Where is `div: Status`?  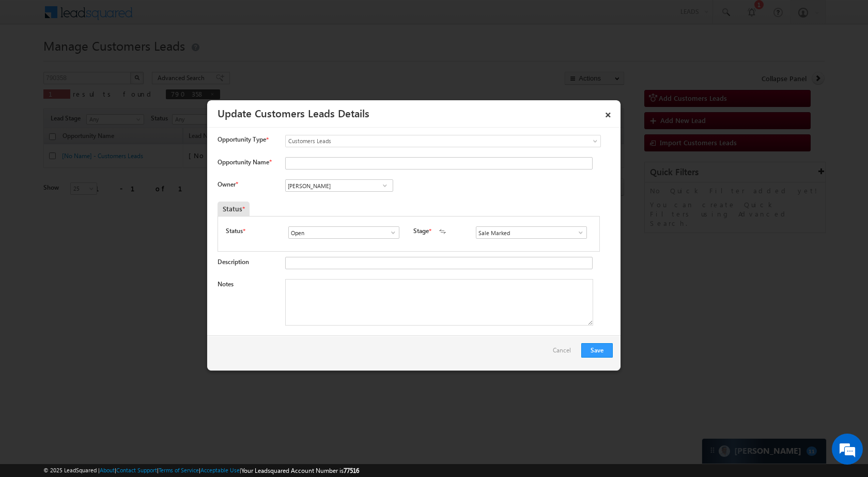
div: Status is located at coordinates (233, 209).